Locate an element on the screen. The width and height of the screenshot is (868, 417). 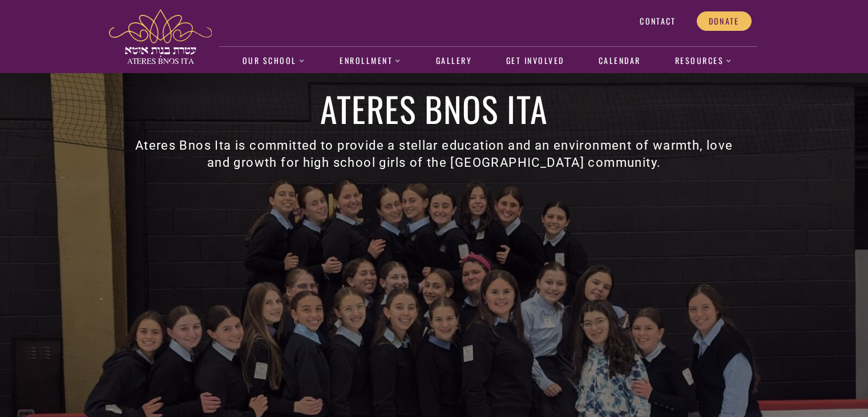
span: Donate is located at coordinates (724, 21).